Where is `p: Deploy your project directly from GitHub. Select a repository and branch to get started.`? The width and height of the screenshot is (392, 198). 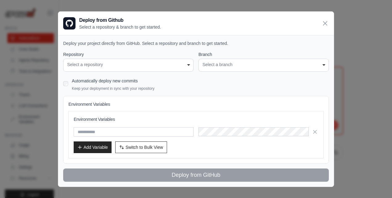 p: Deploy your project directly from GitHub. Select a repository and branch to get started. is located at coordinates (196, 43).